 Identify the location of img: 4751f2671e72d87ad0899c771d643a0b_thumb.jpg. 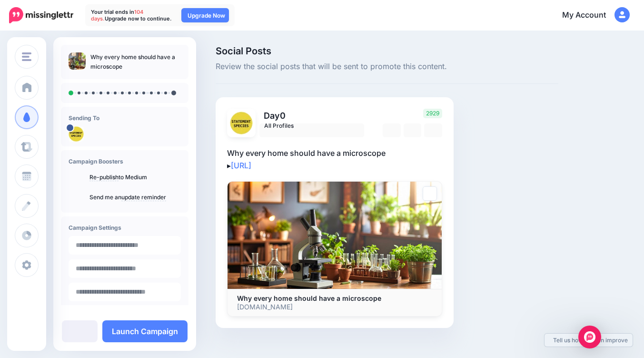
(77, 61).